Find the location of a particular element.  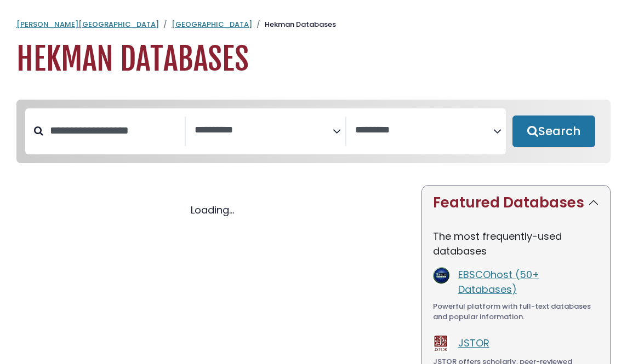

a: EBSCOhost (50+ Databases) is located at coordinates (499, 282).